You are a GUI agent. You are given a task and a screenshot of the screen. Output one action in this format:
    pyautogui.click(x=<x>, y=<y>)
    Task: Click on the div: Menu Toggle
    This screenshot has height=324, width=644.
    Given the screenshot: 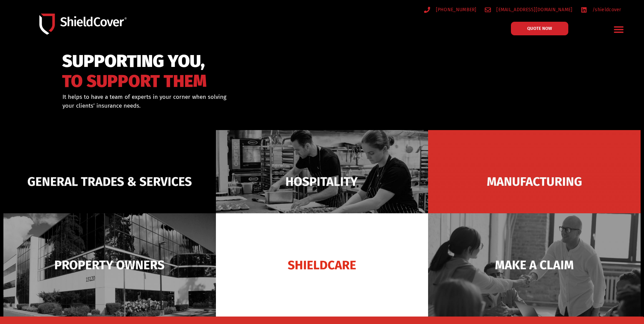 What is the action you would take?
    pyautogui.click(x=619, y=29)
    